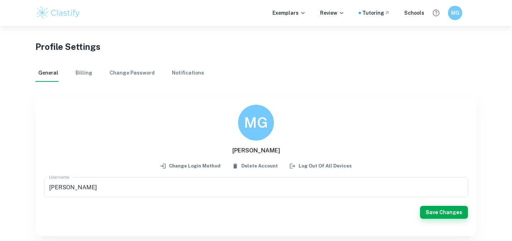  Describe the element at coordinates (47, 73) in the screenshot. I see `button: General` at that location.